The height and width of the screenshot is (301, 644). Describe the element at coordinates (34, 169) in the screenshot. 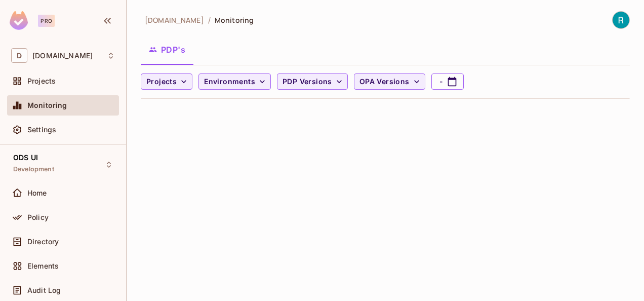

I see `span: Development` at that location.